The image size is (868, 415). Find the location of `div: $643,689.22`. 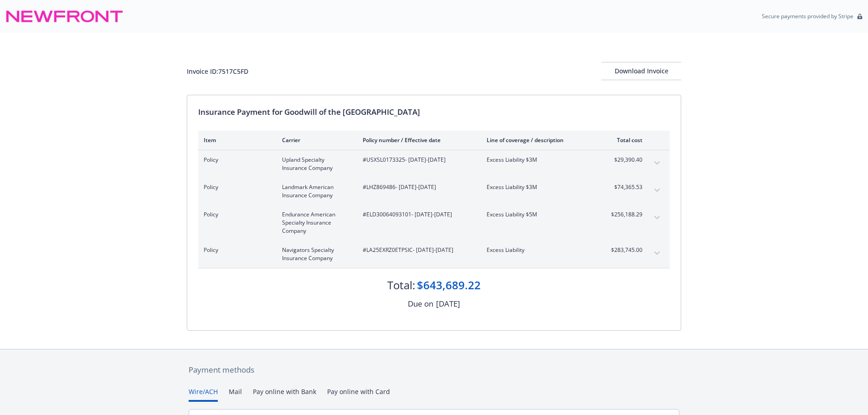

div: $643,689.22 is located at coordinates (449, 285).